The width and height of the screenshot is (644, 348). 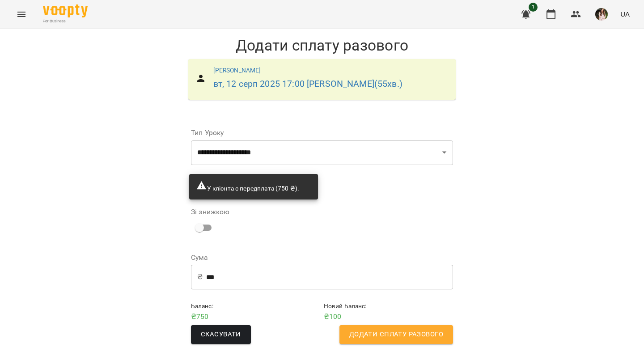 What do you see at coordinates (255, 306) in the screenshot?
I see `h6: Баланс :` at bounding box center [255, 306].